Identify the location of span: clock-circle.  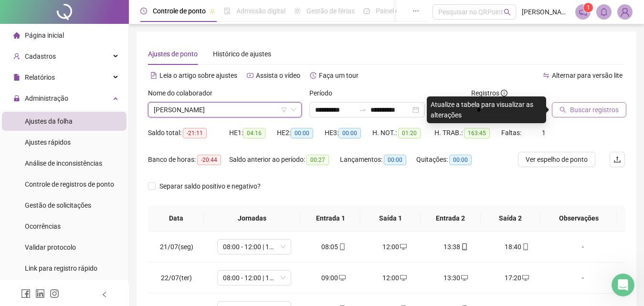
(144, 11).